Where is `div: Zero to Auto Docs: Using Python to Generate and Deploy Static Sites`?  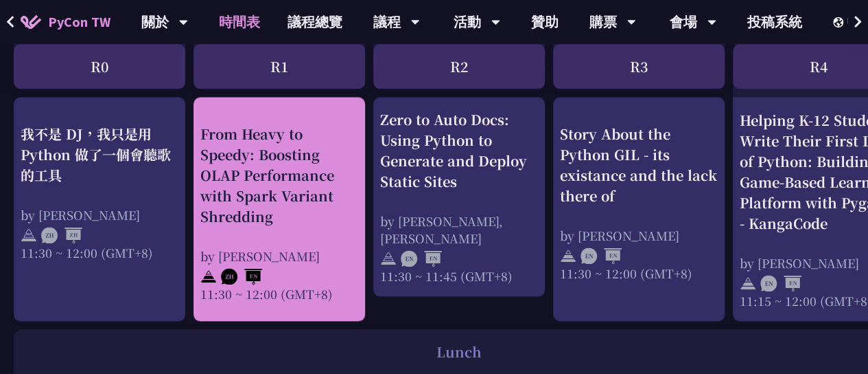
div: Zero to Auto Docs: Using Python to Generate and Deploy Static Sites is located at coordinates (460, 151).